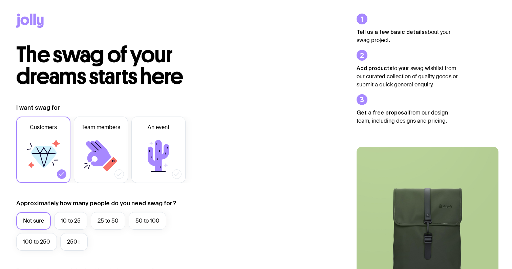  What do you see at coordinates (375, 68) in the screenshot?
I see `strong: Add products` at bounding box center [375, 68].